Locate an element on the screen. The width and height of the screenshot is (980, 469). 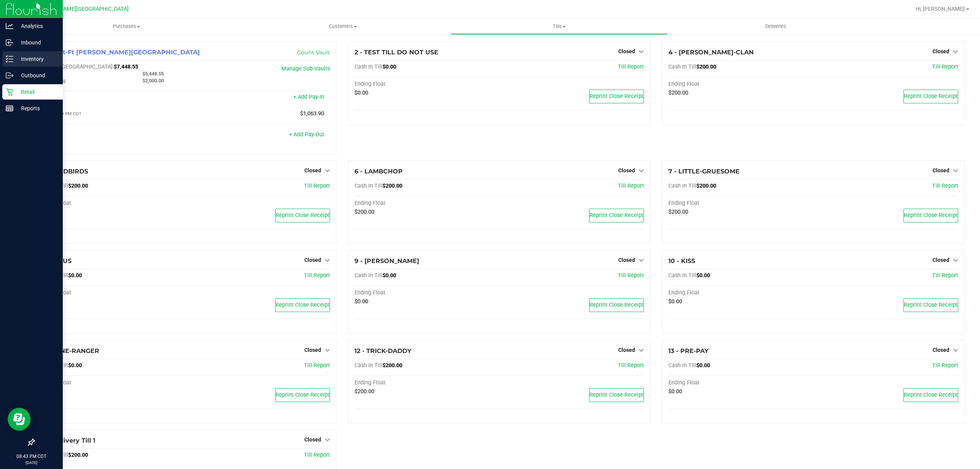
span: 6 - LAMBCHOP is located at coordinates (379, 171).